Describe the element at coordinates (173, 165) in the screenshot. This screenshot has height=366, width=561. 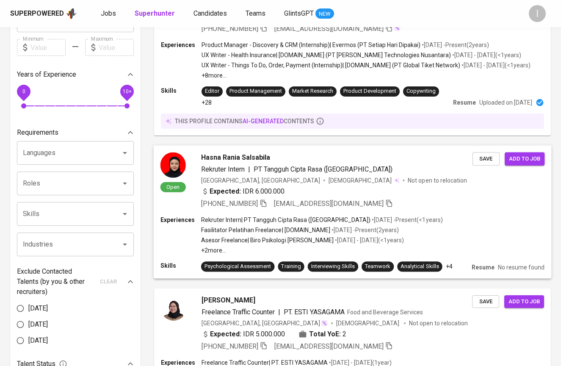
I see `img: 87c0da15b77d5e3a6b05ee42f58a8ae2.jpg` at that location.